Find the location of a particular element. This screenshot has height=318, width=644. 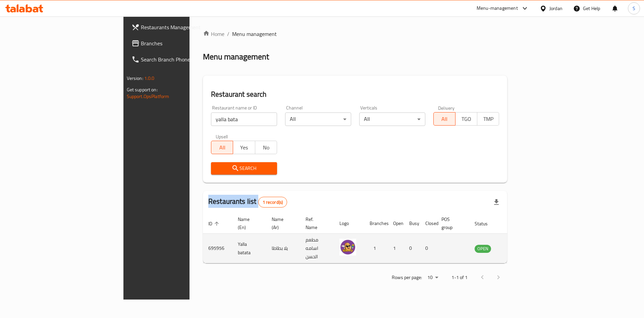

span: Menu management is located at coordinates (254, 34).